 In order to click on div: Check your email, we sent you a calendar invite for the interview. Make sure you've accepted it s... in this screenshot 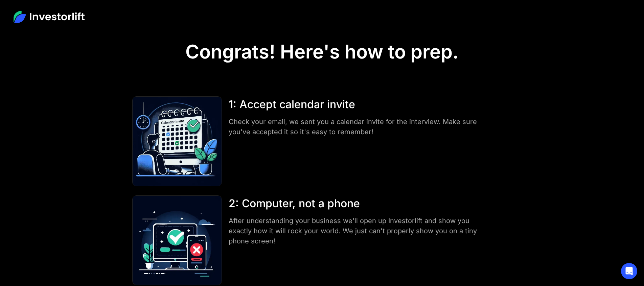, I will do `click(356, 127)`.